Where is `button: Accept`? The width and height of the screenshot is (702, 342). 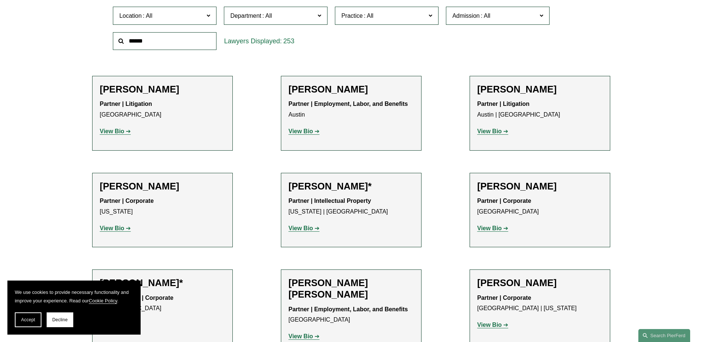 button: Accept is located at coordinates (28, 320).